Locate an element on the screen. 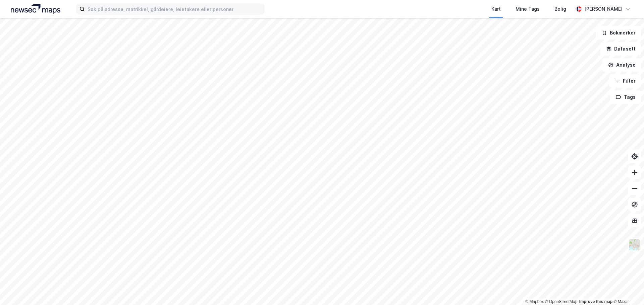 This screenshot has height=305, width=644. a: Mapbox is located at coordinates (534, 302).